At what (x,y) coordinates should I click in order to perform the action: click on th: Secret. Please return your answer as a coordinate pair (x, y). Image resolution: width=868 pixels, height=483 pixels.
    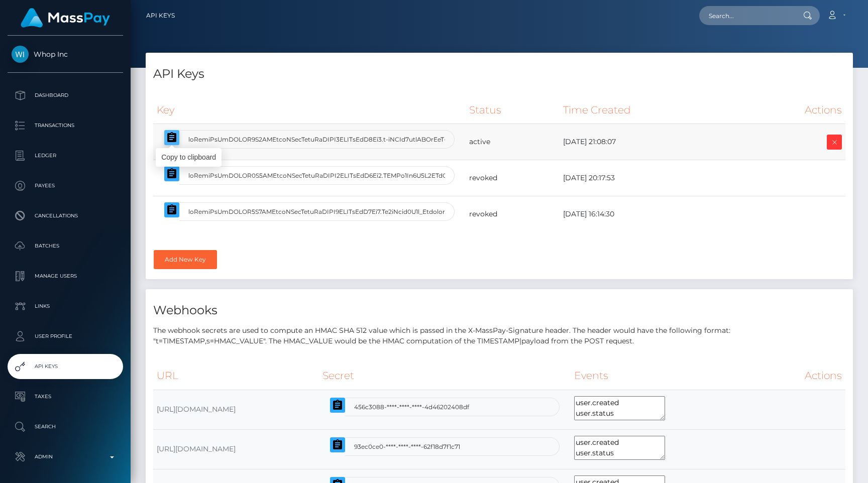
    Looking at the image, I should click on (445, 375).